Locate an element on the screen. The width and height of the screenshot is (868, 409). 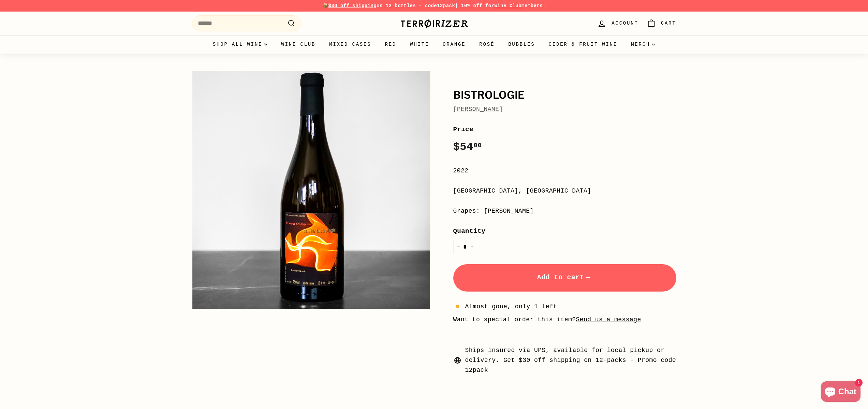
button: Increase item quantity by one is located at coordinates (472, 247).